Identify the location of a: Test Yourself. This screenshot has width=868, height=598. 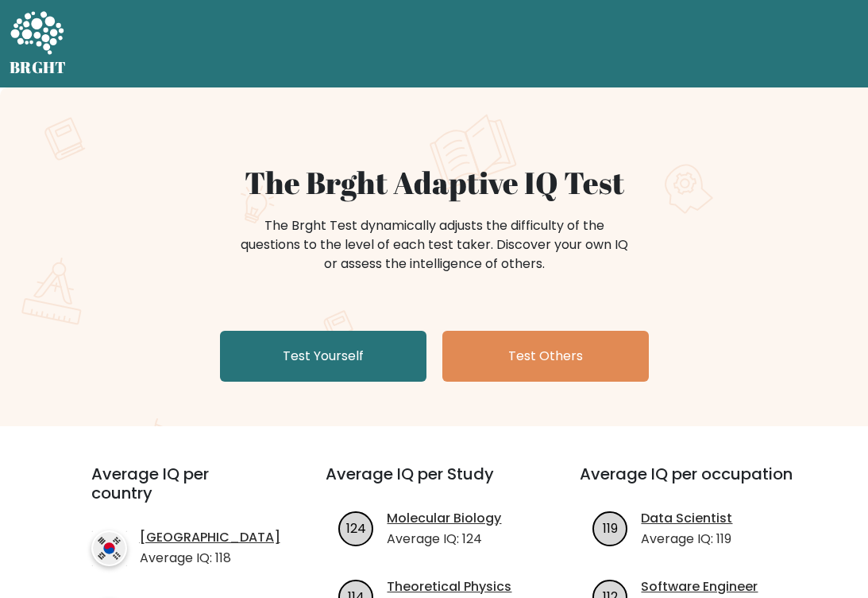
(323, 356).